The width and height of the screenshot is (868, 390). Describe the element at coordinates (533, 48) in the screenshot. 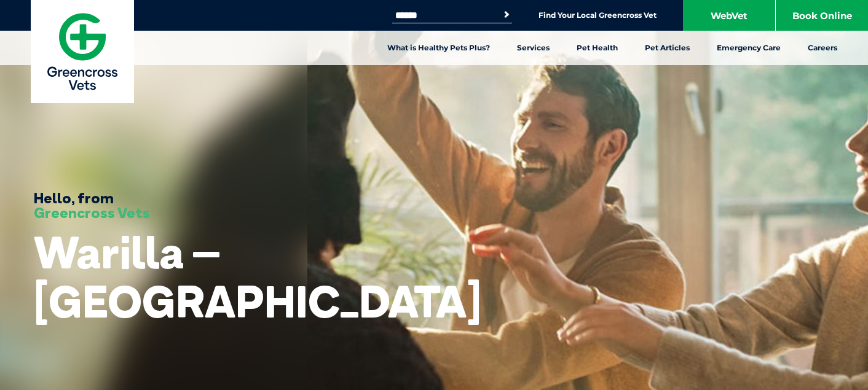

I see `a: Services` at that location.